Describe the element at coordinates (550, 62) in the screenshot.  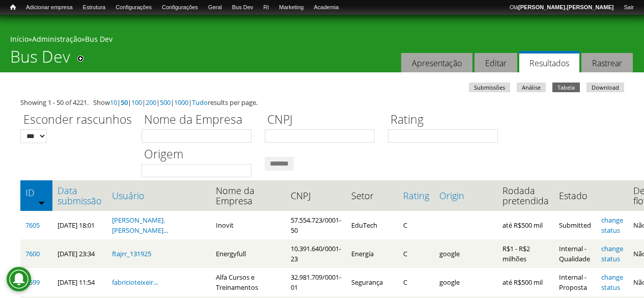
I see `a: Resultados` at that location.